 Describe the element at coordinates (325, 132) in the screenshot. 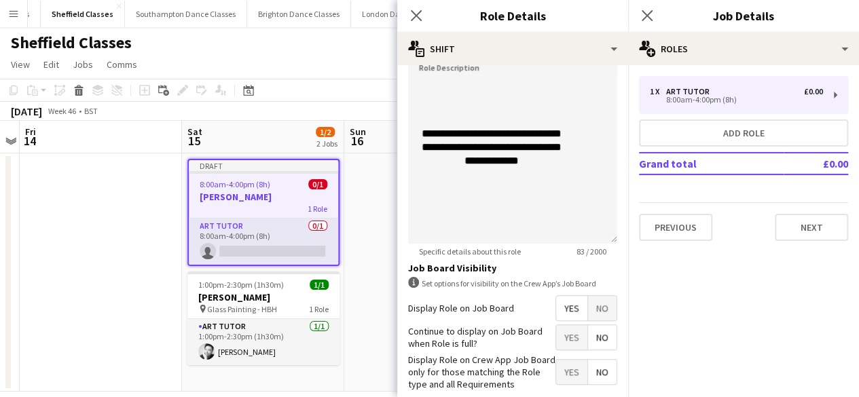

I see `span: 1/2` at that location.